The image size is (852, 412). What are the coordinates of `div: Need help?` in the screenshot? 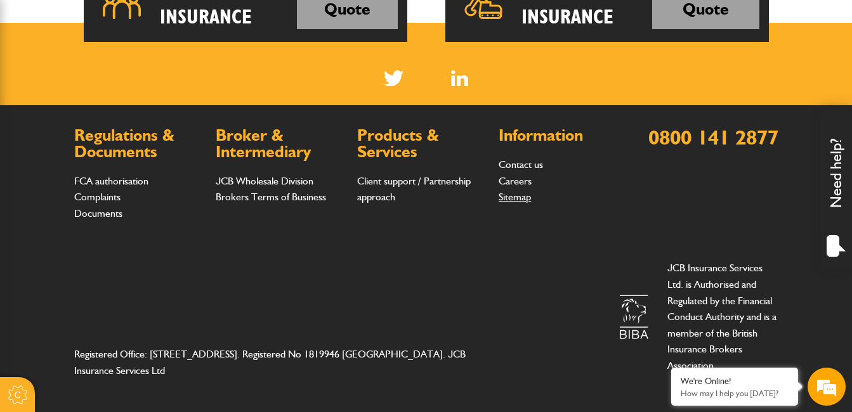 It's located at (836, 189).